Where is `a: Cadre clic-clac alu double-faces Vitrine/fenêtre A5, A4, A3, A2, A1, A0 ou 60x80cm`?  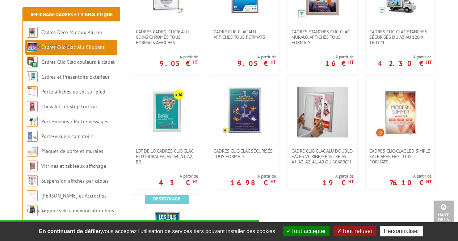
a: Cadre clic-clac alu double-faces Vitrine/fenêtre A5, A4, A3, A2, A1, A0 ou 60x80cm is located at coordinates (323, 156).